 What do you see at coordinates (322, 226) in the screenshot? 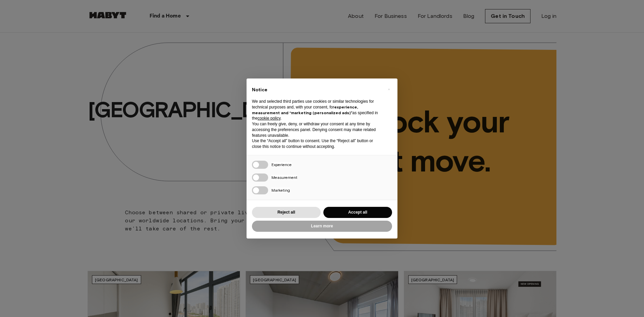
I see `button: Learn more` at bounding box center [322, 226].